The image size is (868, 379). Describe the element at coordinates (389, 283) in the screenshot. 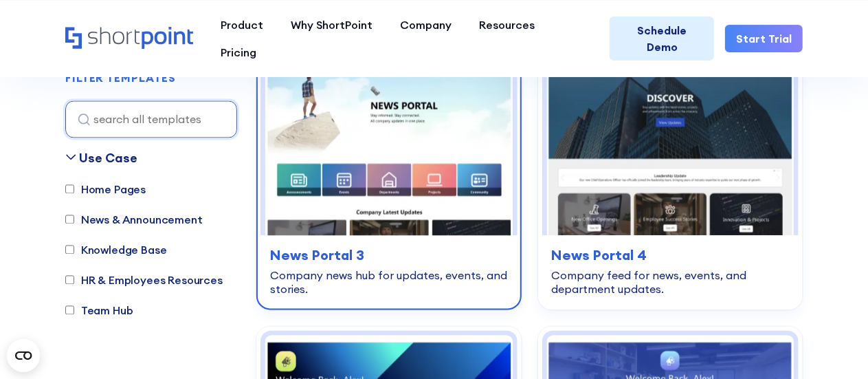

I see `div: Company news hub for updates, events, and stories.` at that location.